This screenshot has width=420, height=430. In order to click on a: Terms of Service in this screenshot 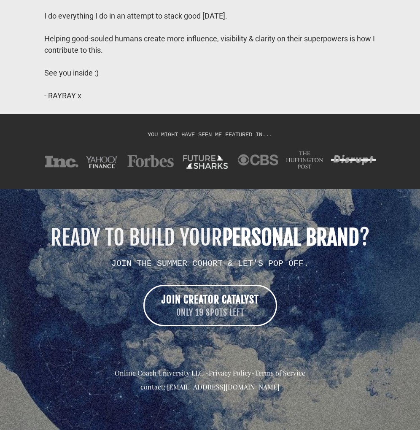, I will do `click(280, 372)`.